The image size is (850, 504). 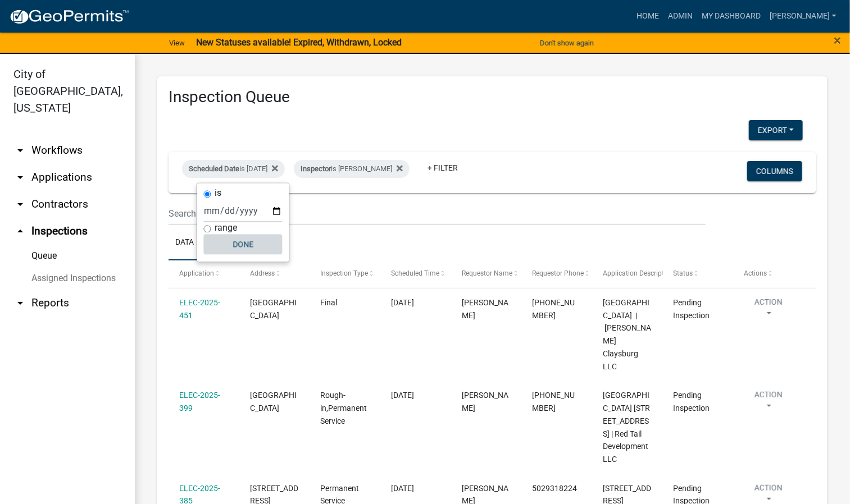 I want to click on label: range, so click(x=227, y=229).